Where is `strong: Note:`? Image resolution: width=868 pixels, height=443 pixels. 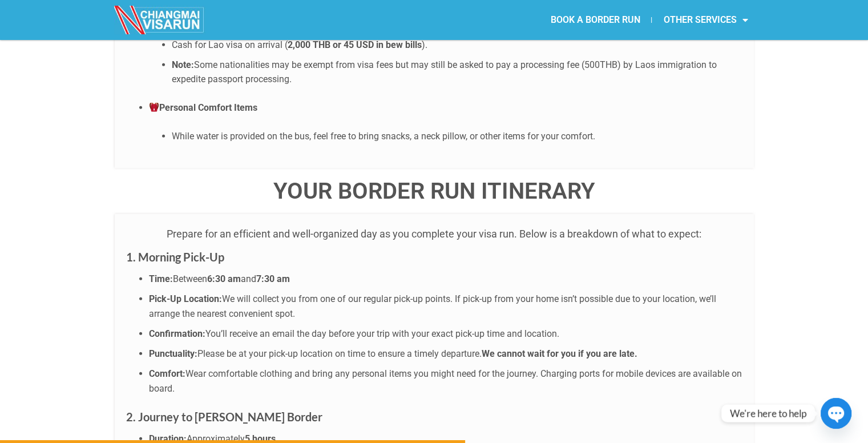
strong: Note: is located at coordinates (183, 65).